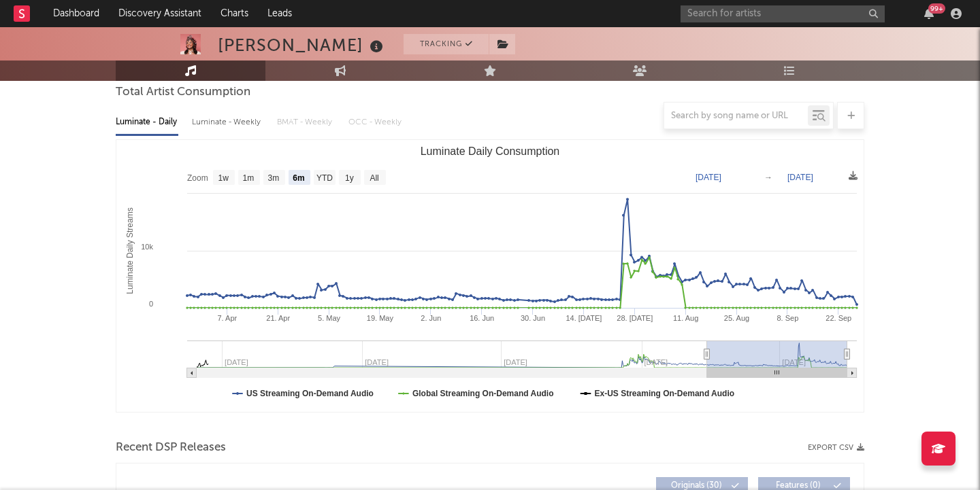  What do you see at coordinates (329, 318) in the screenshot?
I see `text: 5. May` at bounding box center [329, 318].